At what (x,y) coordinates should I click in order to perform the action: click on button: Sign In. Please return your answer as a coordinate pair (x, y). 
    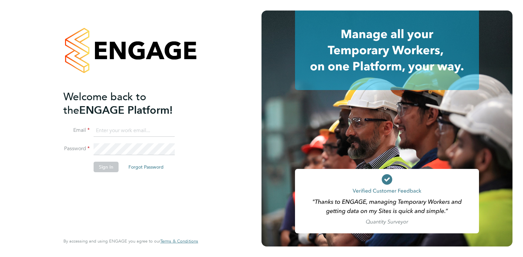
    Looking at the image, I should click on (106, 167).